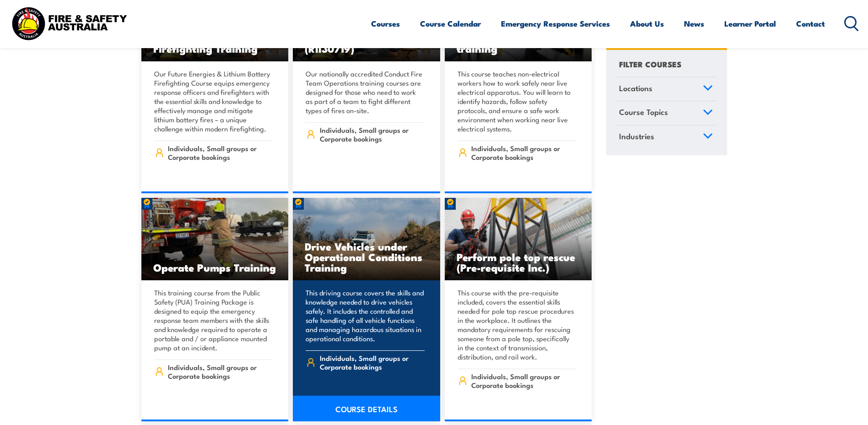  What do you see at coordinates (214, 320) in the screenshot?
I see `p: This training course from the Public Safety (PUA) Training Package is designed to equip the emerg...` at bounding box center [214, 320].